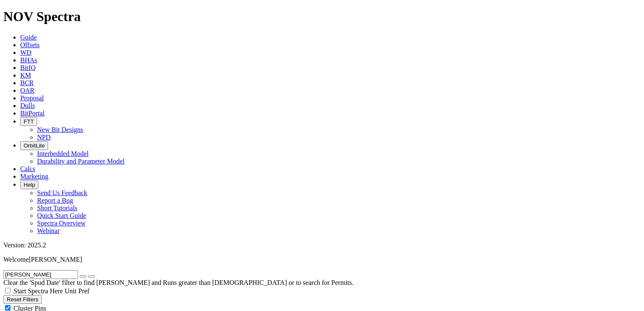 The height and width of the screenshot is (311, 644). Describe the element at coordinates (34, 176) in the screenshot. I see `a: Marketing` at that location.